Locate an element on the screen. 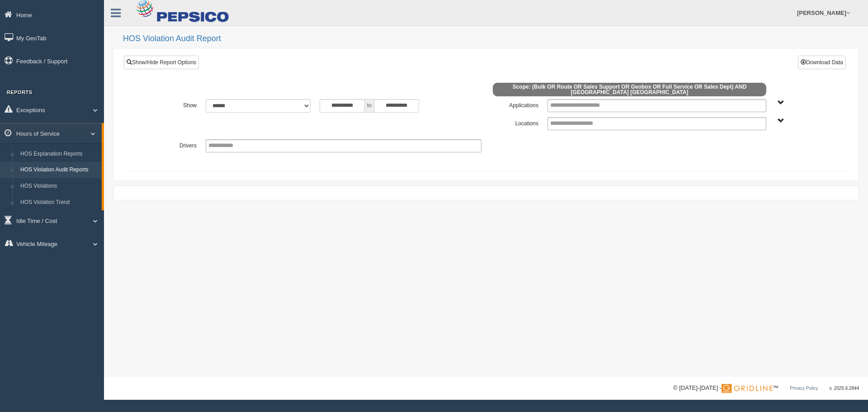 The height and width of the screenshot is (412, 868). a: HOS Explanation Reports is located at coordinates (59, 154).